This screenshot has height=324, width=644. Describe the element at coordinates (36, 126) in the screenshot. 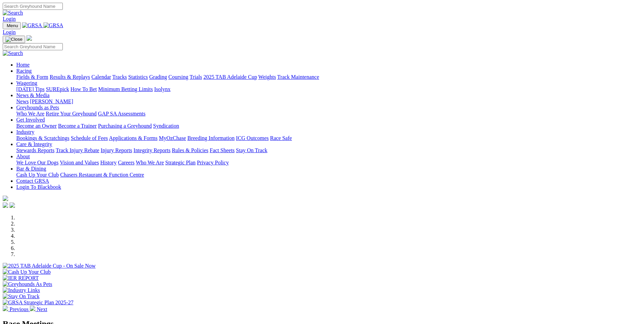

I see `a: Become an Owner` at that location.